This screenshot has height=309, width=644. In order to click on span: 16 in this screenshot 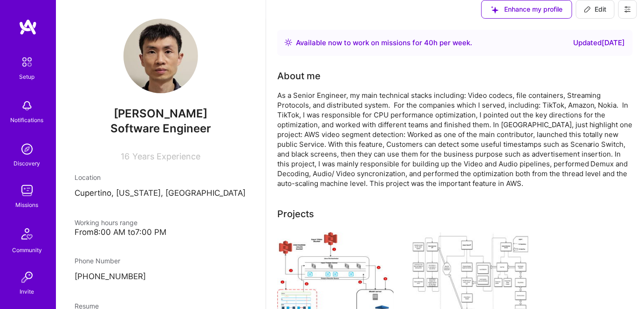, I will do `click(125, 156)`.